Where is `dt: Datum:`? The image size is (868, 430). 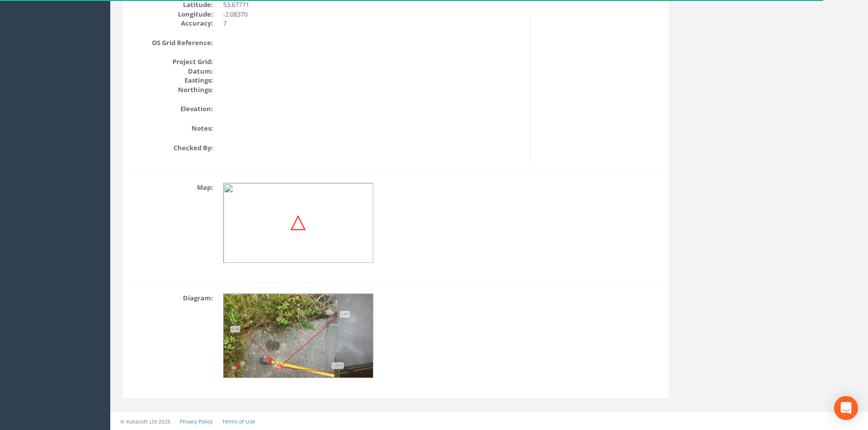 dt: Datum: is located at coordinates (173, 71).